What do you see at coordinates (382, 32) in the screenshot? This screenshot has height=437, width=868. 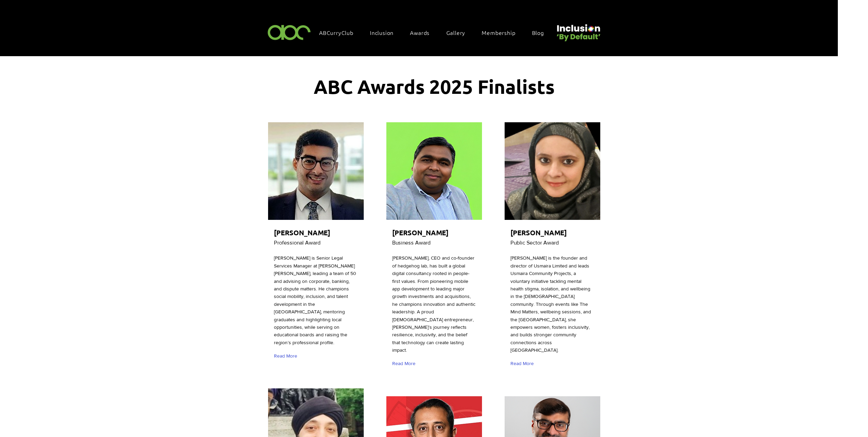 I see `span: Inclusion` at bounding box center [382, 32].